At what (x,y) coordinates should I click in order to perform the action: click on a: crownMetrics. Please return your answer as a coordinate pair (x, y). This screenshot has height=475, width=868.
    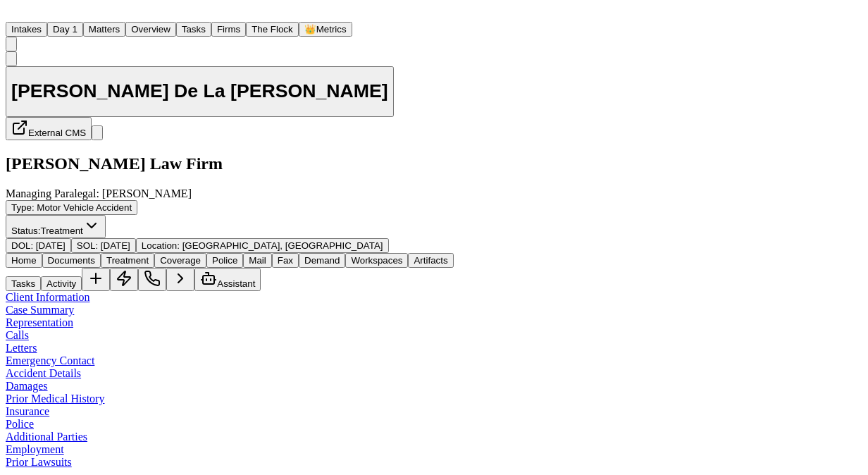
    Looking at the image, I should click on (326, 29).